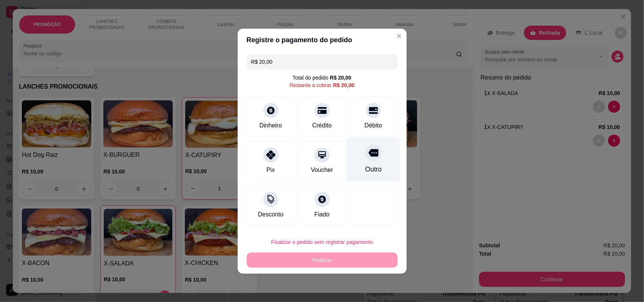  Describe the element at coordinates (321, 215) in the screenshot. I see `div: Fiado` at that location.